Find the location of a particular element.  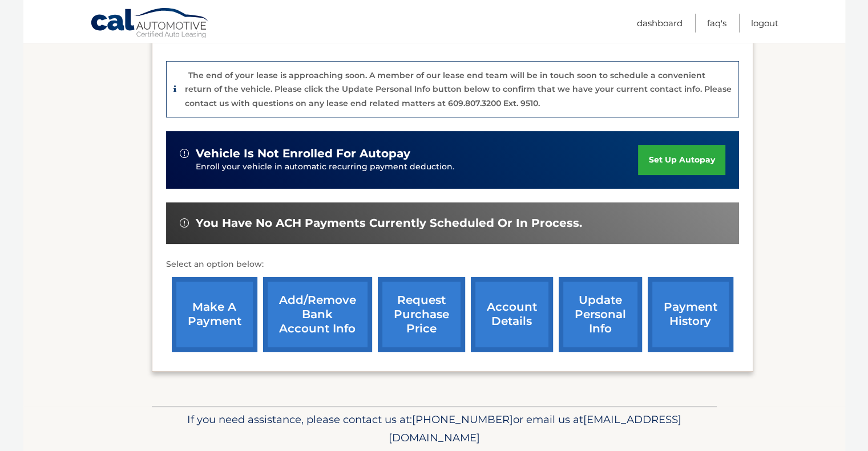

a: set up autopay is located at coordinates (681, 159).